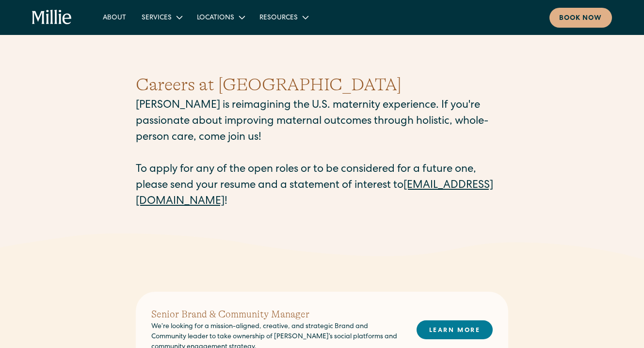 The width and height of the screenshot is (644, 348). Describe the element at coordinates (115, 17) in the screenshot. I see `a: About` at that location.